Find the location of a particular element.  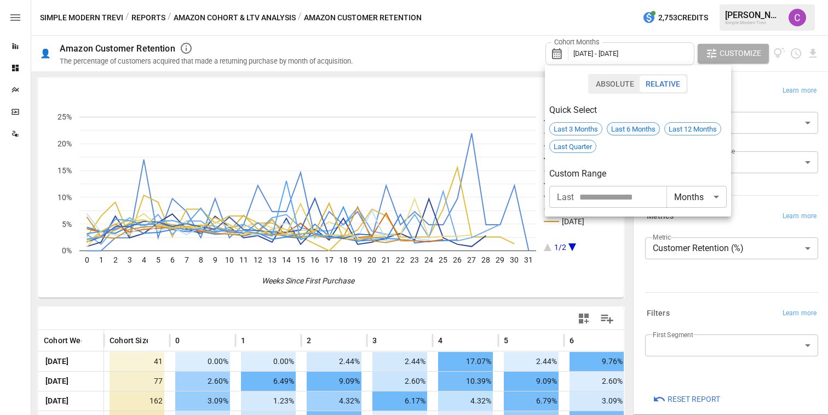

div: Last 6 Months is located at coordinates (633, 129).